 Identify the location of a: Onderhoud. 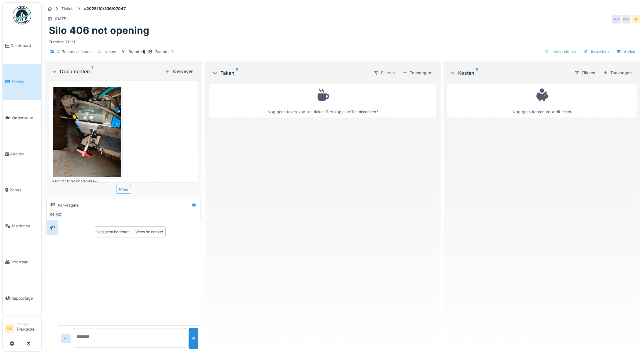
(22, 118).